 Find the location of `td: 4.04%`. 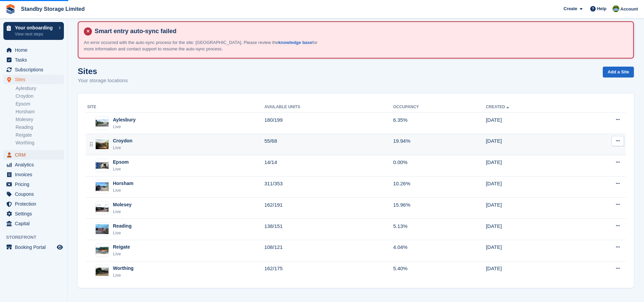

td: 4.04% is located at coordinates (440, 250).